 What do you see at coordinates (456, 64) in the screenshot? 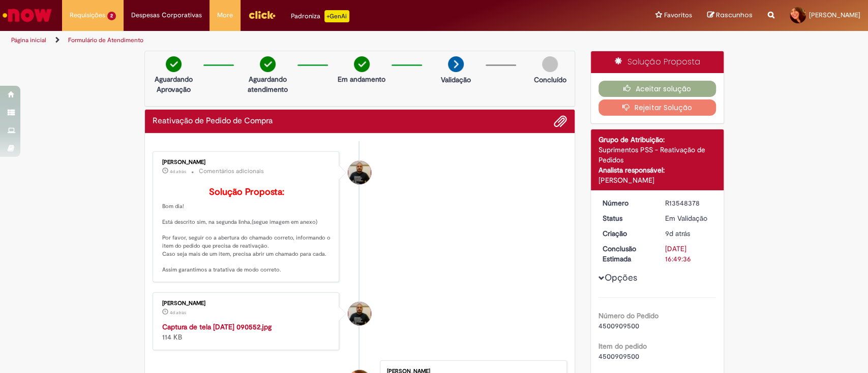
I see `img: arrow-next.png` at bounding box center [456, 64].